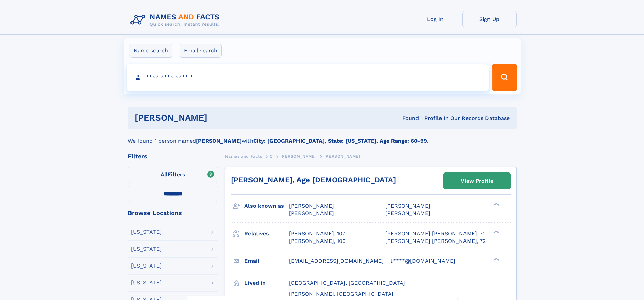  Describe the element at coordinates (267, 283) in the screenshot. I see `h3: Lived in` at that location.